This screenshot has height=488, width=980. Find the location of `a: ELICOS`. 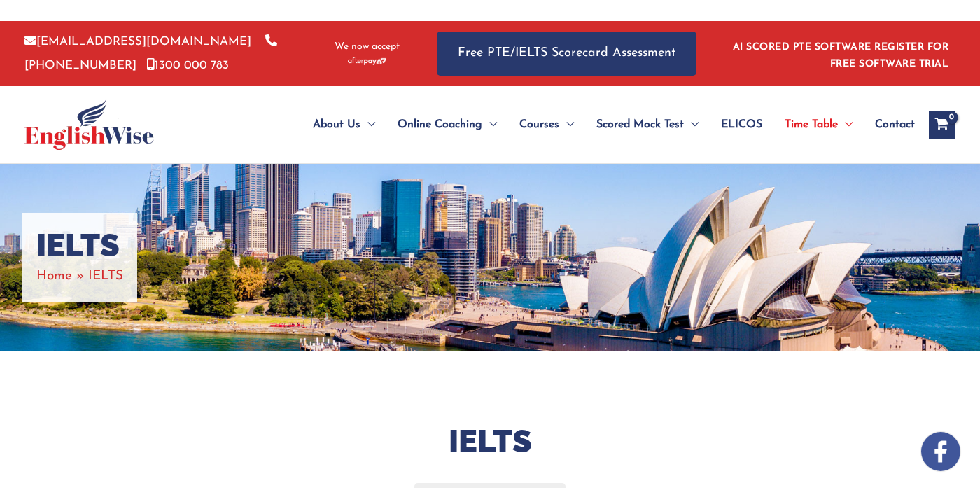

a: ELICOS is located at coordinates (741, 124).